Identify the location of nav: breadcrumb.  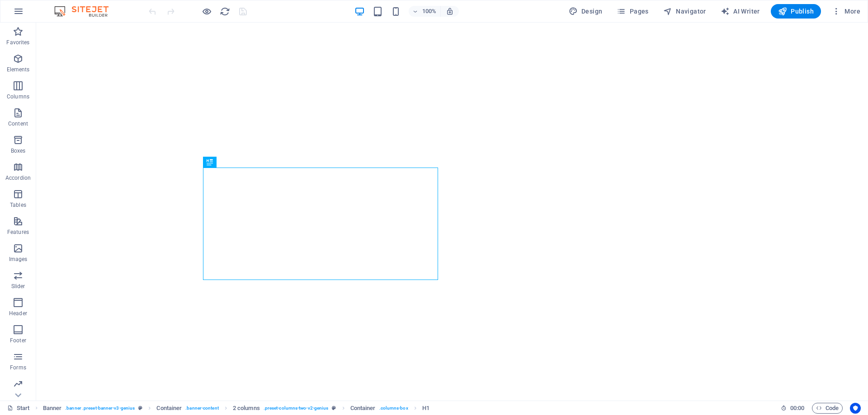
(236, 408).